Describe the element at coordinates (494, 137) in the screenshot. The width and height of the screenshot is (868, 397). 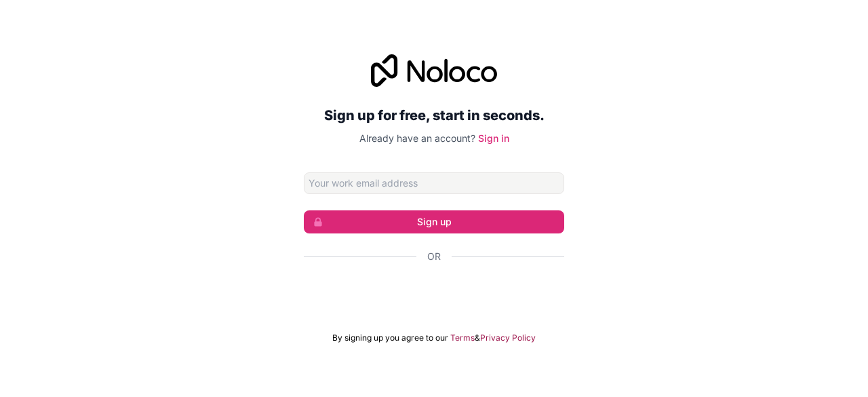
I see `a: Sign in` at that location.